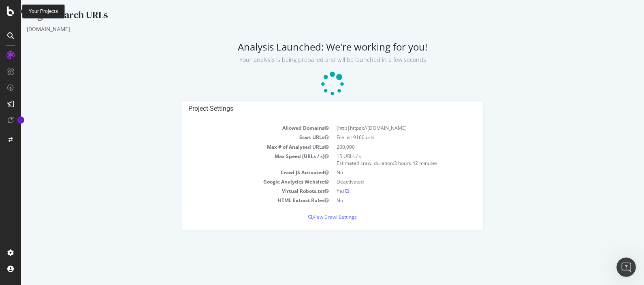 This screenshot has height=285, width=644. What do you see at coordinates (384, 147) in the screenshot?
I see `td: 200,000` at bounding box center [384, 147].